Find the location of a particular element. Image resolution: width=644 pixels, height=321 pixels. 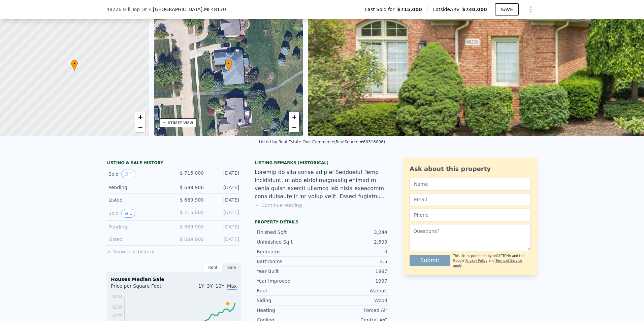

span: , MI 48170 is located at coordinates (214, 9).